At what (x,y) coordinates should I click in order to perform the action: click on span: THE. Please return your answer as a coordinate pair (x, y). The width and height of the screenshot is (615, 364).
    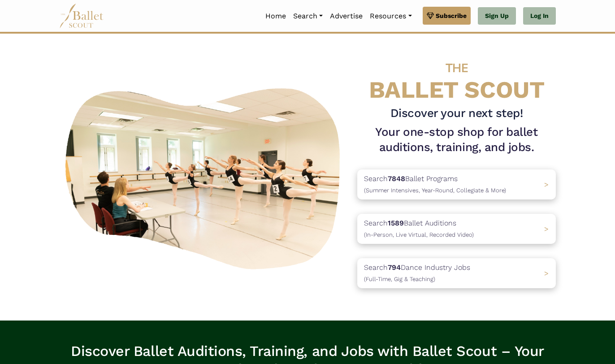
    Looking at the image, I should click on (456, 68).